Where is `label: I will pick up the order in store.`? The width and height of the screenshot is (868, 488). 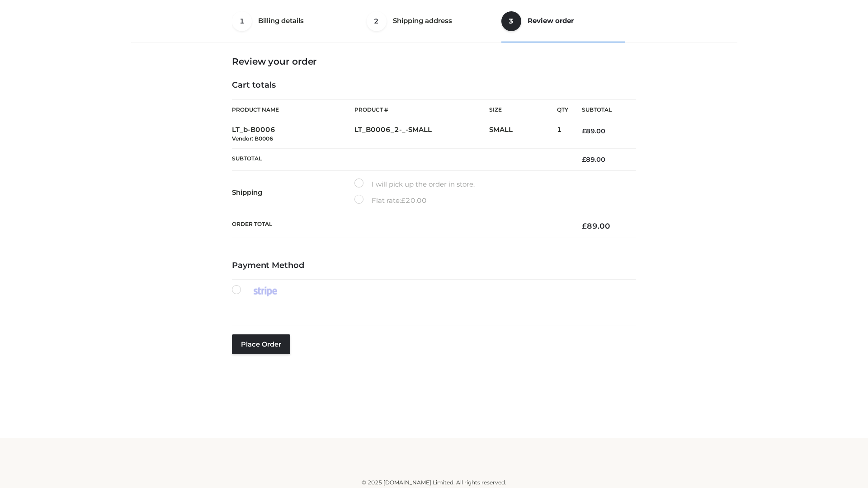 label: I will pick up the order in store. is located at coordinates (414, 184).